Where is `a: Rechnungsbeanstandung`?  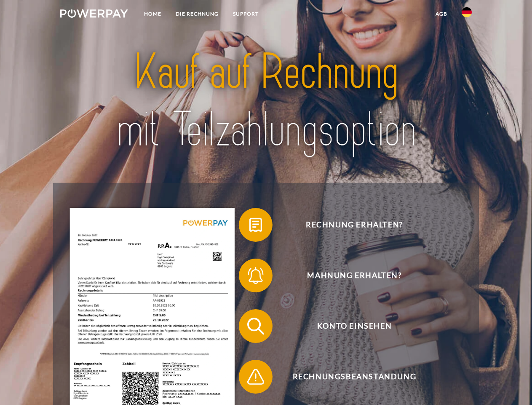 a: Rechnungsbeanstandung is located at coordinates (348, 377).